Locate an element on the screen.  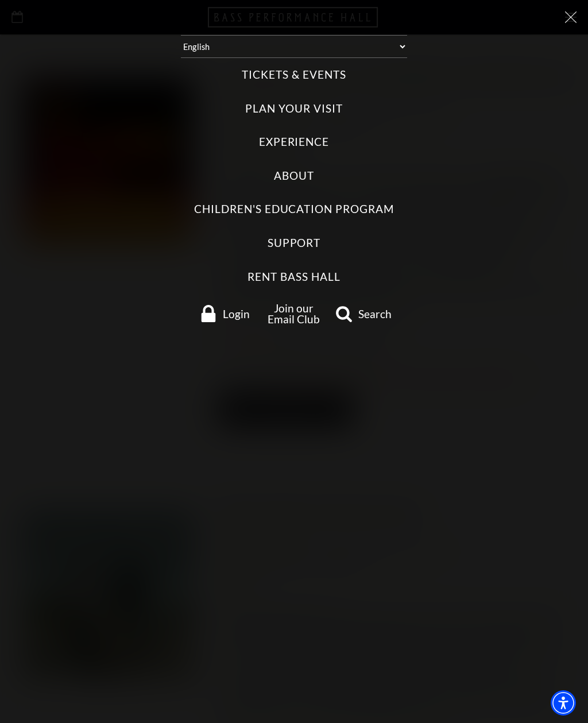
label: Rent Bass Hall is located at coordinates (293, 277).